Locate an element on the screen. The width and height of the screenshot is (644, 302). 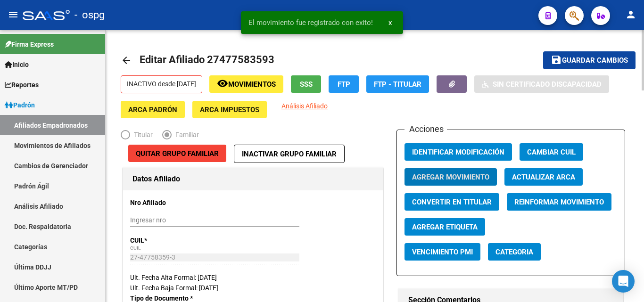
button: Movimientos is located at coordinates (246, 84).